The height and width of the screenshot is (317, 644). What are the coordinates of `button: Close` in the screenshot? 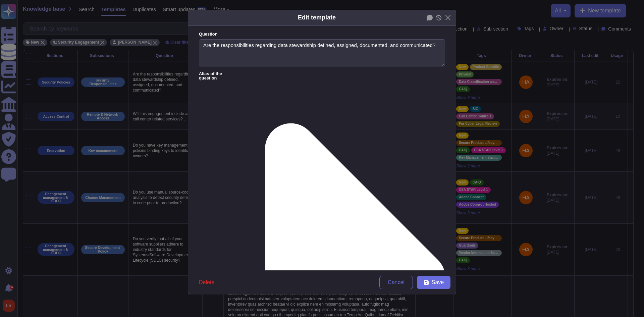 It's located at (447, 18).